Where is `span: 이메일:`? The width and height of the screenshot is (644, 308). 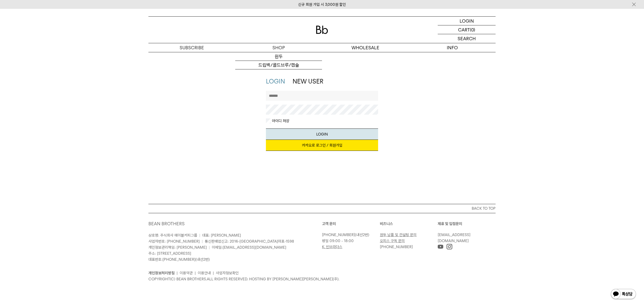
span: 이메일: is located at coordinates (249, 248).